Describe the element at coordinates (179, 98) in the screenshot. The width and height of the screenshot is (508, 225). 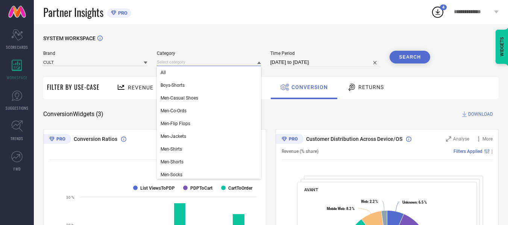
I see `span: Men-Casual Shoes` at that location.